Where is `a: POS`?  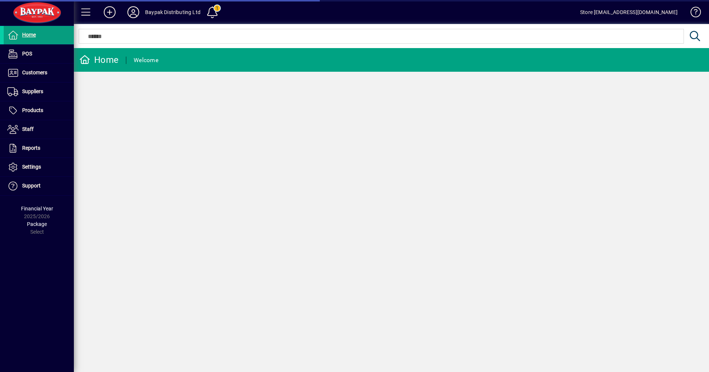 a: POS is located at coordinates (39, 54).